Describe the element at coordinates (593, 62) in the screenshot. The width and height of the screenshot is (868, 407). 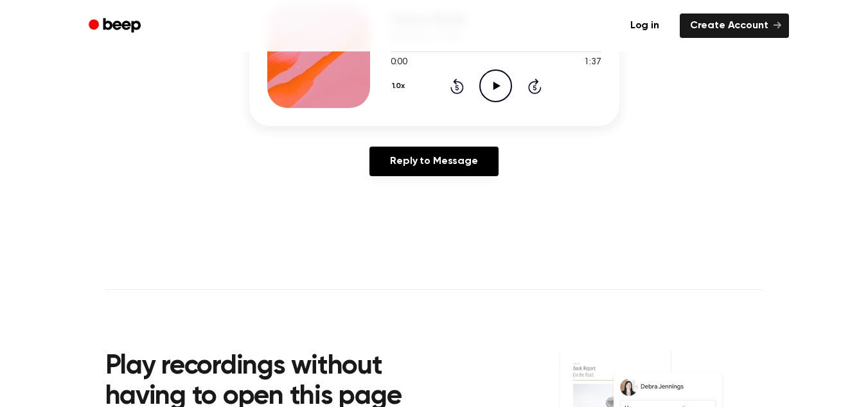
I see `span: 1:37` at that location.